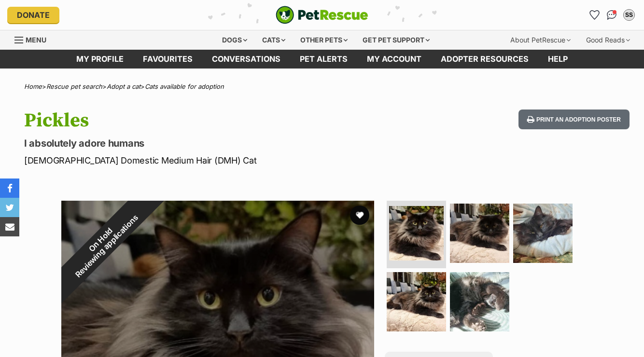 This screenshot has height=357, width=644. I want to click on p: I absolutely adore humans, so click(209, 143).